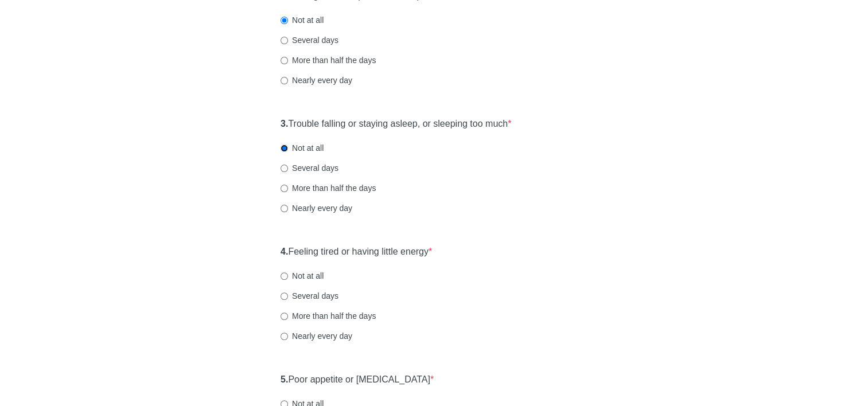  I want to click on strong: 3., so click(284, 124).